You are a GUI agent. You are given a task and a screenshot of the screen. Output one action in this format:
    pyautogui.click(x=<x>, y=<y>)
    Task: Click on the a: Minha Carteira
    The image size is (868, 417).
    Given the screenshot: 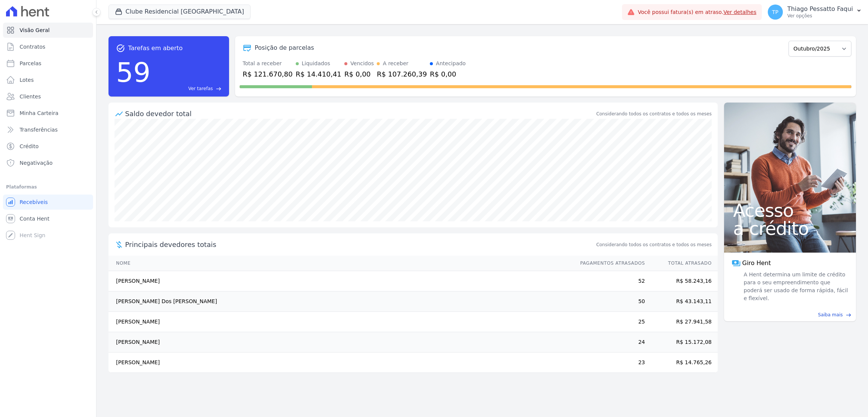 What is the action you would take?
    pyautogui.click(x=48, y=113)
    